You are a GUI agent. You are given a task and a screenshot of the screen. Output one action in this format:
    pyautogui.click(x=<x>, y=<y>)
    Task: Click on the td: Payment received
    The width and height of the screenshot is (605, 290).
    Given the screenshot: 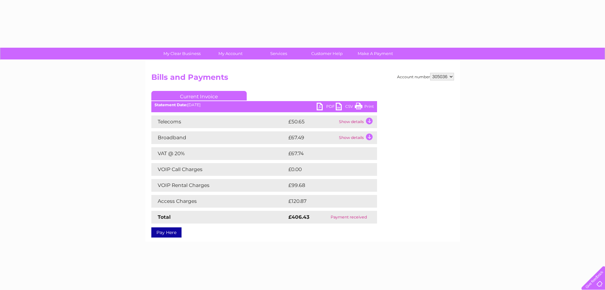 What is the action you would take?
    pyautogui.click(x=349, y=217)
    